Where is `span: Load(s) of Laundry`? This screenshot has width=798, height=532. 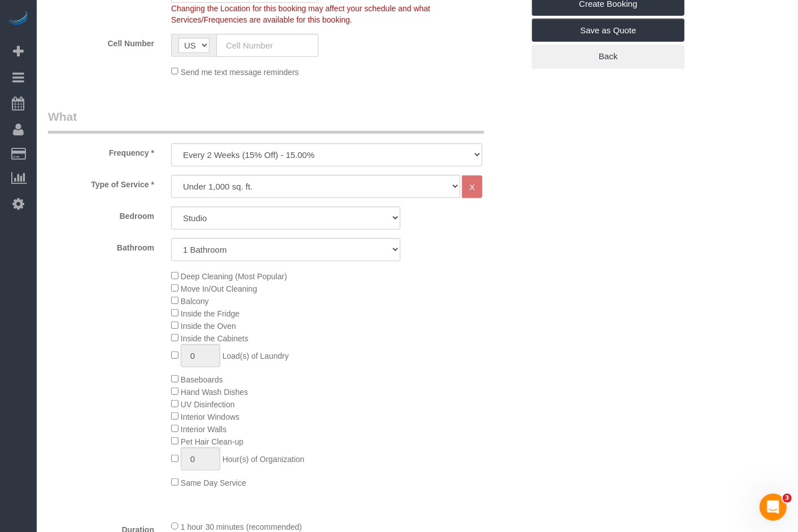
span: Load(s) of Laundry is located at coordinates (256, 356).